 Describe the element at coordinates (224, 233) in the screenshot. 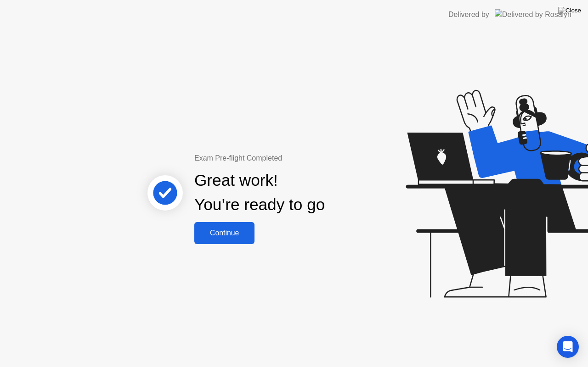

I see `button: Continue` at that location.